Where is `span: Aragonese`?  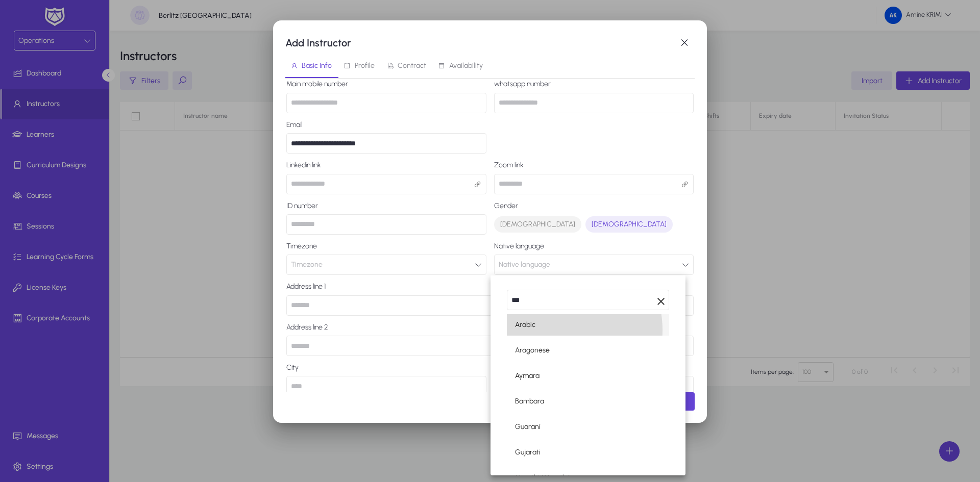
span: Aragonese is located at coordinates (532, 351).